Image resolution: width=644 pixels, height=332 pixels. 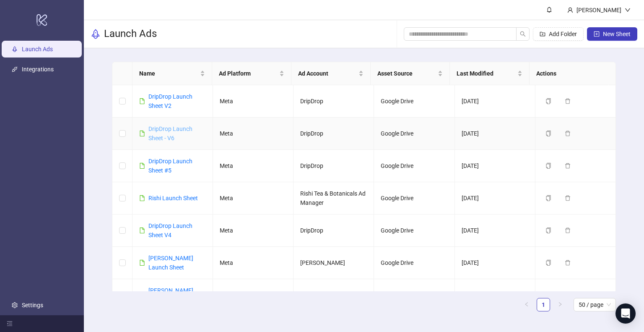 I want to click on span: Asset Source, so click(x=407, y=73).